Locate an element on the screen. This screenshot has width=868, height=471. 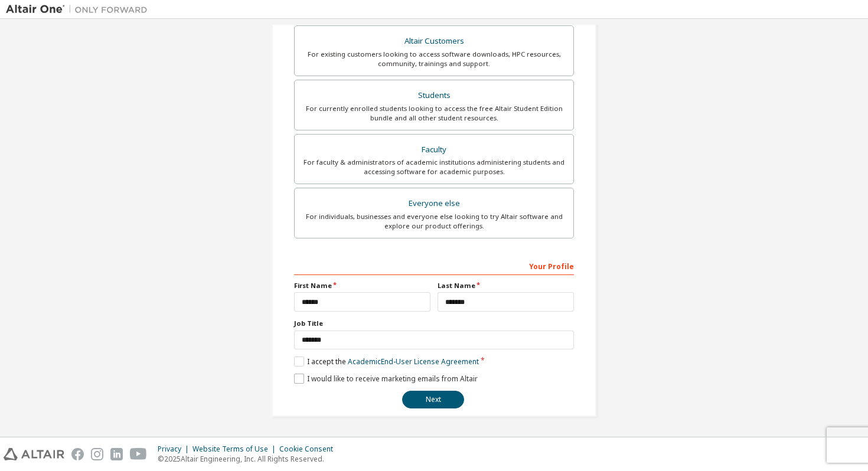
img: altair_logo.svg is located at coordinates (34, 454).